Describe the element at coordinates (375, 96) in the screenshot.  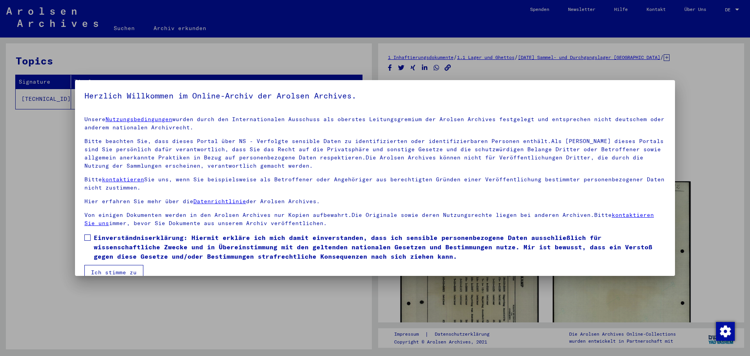
I see `h5: Herzlich Willkommen im Online-Archiv der Arolsen Archives.` at that location.